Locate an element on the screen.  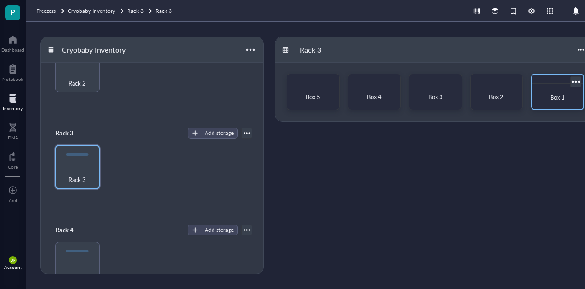
span: Box 2 is located at coordinates (496, 96).